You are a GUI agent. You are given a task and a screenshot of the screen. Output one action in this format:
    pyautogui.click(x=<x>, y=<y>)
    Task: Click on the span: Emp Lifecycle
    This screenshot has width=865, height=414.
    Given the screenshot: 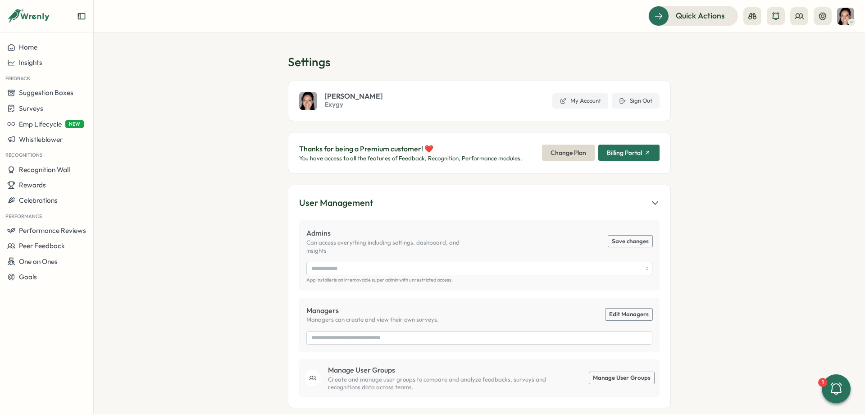 What is the action you would take?
    pyautogui.click(x=40, y=124)
    